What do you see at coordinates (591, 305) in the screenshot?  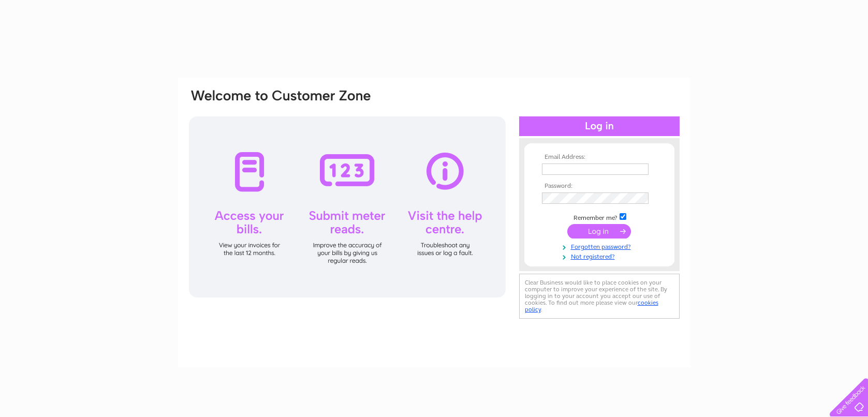 I see `a: cookies policy` at bounding box center [591, 305].